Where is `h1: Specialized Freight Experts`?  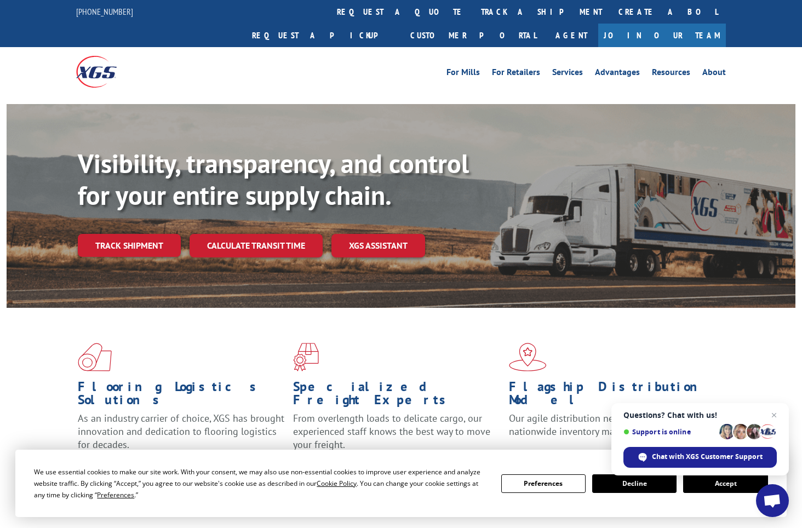 h1: Specialized Freight Experts is located at coordinates (396, 396).